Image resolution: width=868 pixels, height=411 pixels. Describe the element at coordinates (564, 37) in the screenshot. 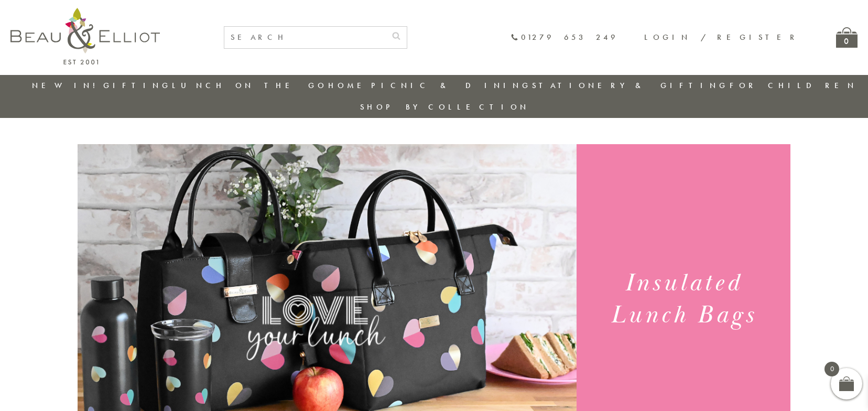

I see `a: 01279 653 249` at that location.